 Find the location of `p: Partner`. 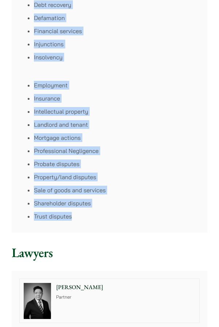

p: Partner is located at coordinates (126, 297).